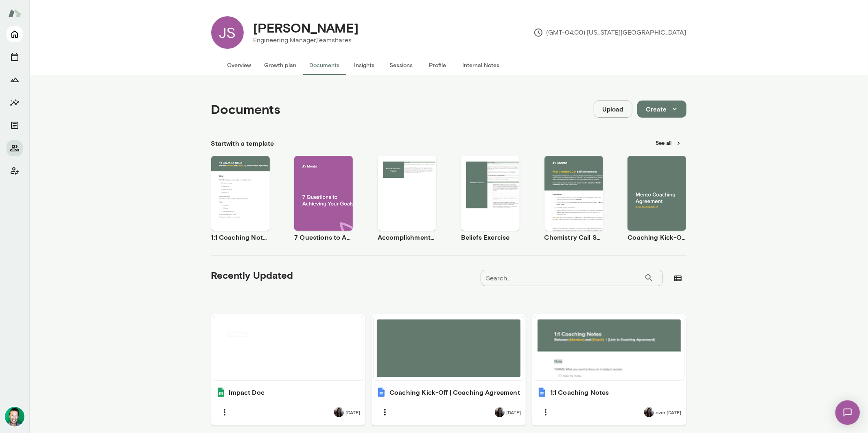  I want to click on h6: Accomplishment Tracker, so click(407, 237).